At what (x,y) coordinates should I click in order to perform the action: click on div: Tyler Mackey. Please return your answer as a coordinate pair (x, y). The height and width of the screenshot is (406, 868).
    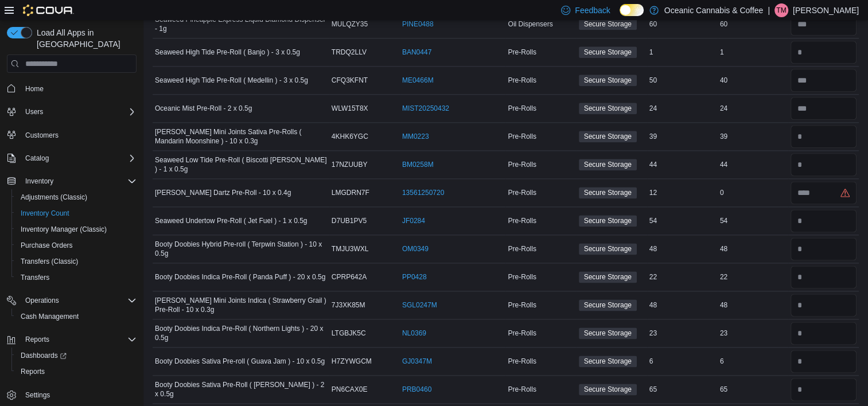
    Looking at the image, I should click on (781, 11).